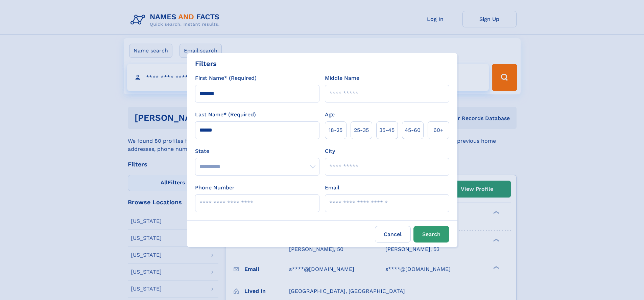  Describe the element at coordinates (393, 234) in the screenshot. I see `label: Cancel` at that location.